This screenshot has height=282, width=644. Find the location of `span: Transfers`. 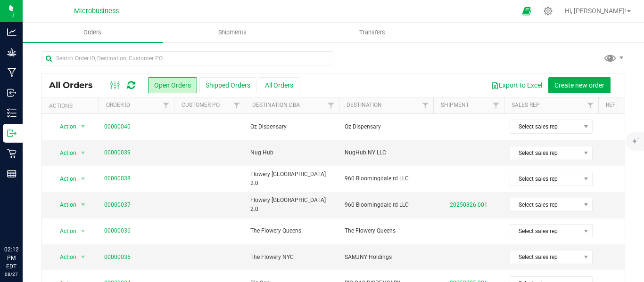

span: Transfers is located at coordinates (372, 32).